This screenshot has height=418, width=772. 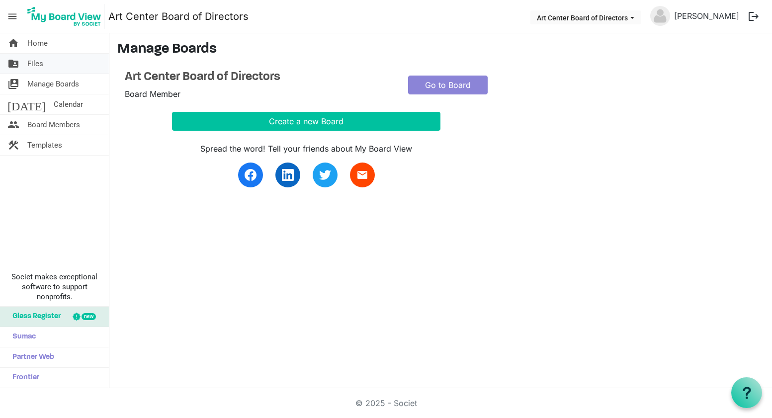 What do you see at coordinates (37, 43) in the screenshot?
I see `span: Home` at bounding box center [37, 43].